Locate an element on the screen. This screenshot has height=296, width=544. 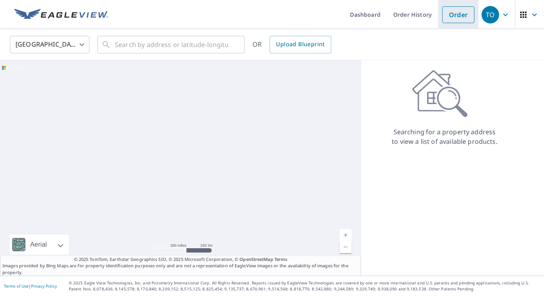
span: Upload Blueprint is located at coordinates (300, 44).